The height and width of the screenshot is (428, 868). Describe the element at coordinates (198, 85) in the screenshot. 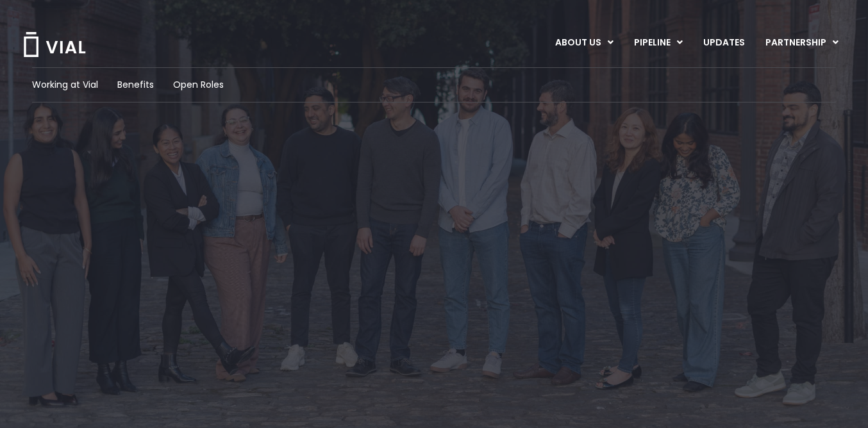

I see `span: Open Roles` at that location.